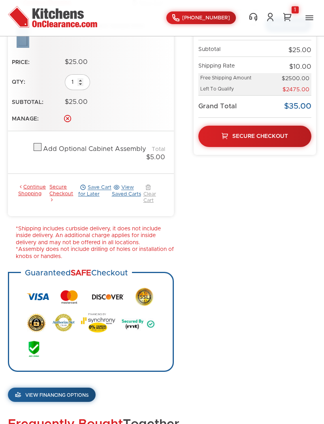 This screenshot has height=424, width=324. Describe the element at coordinates (158, 149) in the screenshot. I see `span: Total` at that location.